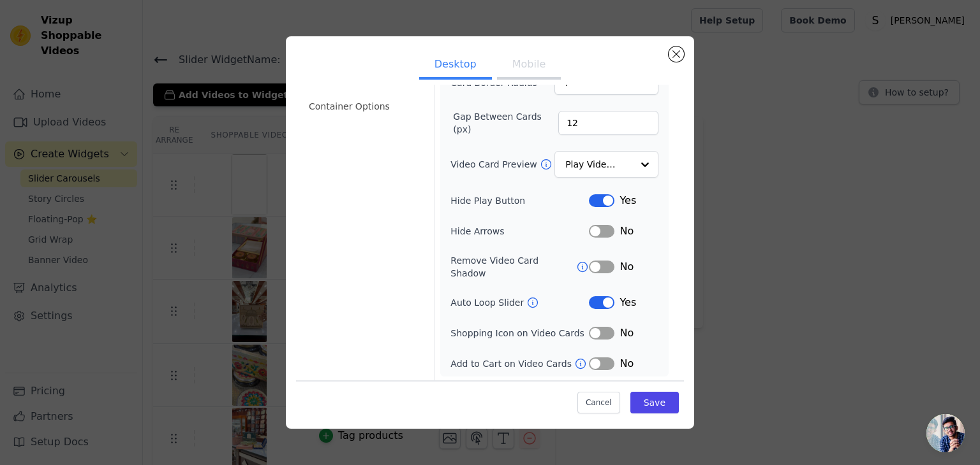 The image size is (980, 465). I want to click on label: Video Card Preview, so click(494, 165).